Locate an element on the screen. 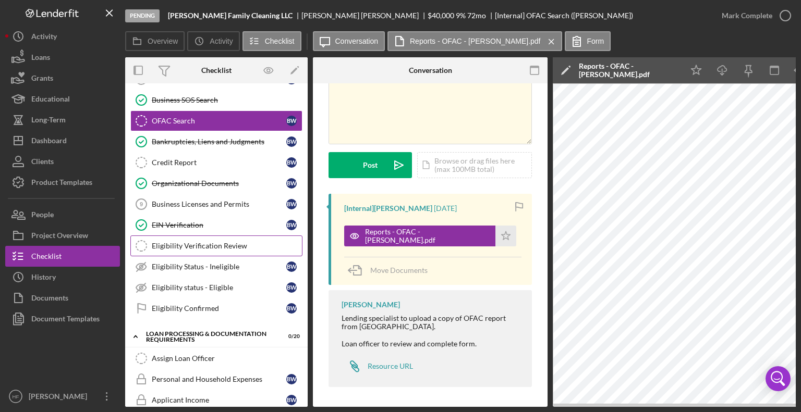 The image size is (801, 412). a: Applicant IncomeBW is located at coordinates (216, 400).